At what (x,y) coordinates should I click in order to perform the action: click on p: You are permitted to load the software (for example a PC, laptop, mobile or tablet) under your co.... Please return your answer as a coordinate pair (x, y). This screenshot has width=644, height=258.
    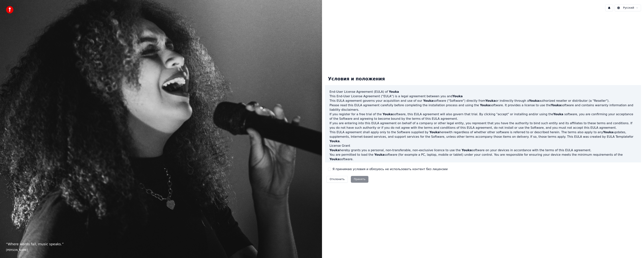
    Looking at the image, I should click on (483, 157).